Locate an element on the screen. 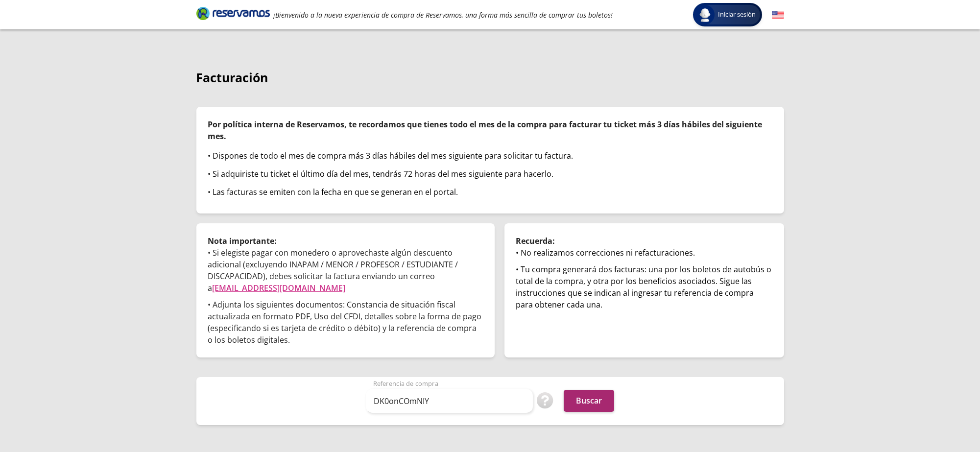 Image resolution: width=980 pixels, height=452 pixels. div: • Las facturas se emiten con la fecha en que se generan en el portal. is located at coordinates (490, 192).